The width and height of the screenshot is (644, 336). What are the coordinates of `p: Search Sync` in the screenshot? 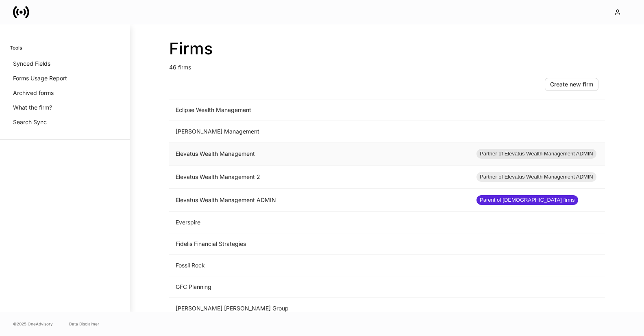 It's located at (30, 122).